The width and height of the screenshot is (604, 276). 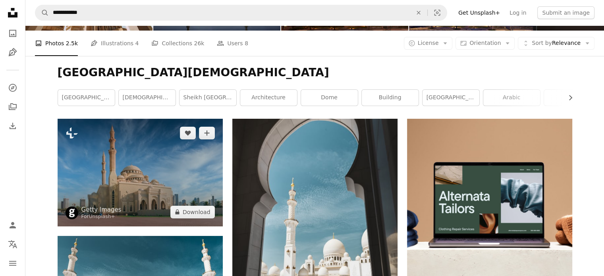 What do you see at coordinates (511, 98) in the screenshot?
I see `a: arabic` at bounding box center [511, 98].